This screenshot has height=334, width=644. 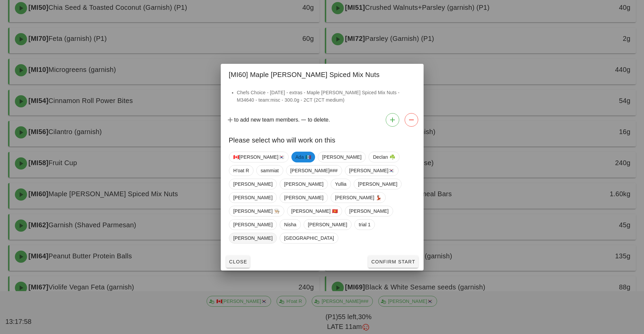 I want to click on button: Close, so click(x=238, y=262).